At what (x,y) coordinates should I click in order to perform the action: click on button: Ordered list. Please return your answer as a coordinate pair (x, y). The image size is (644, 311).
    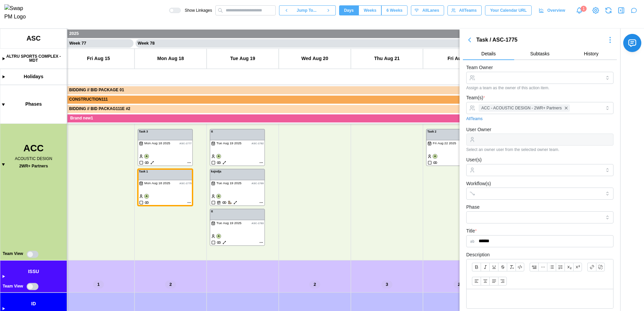
    Looking at the image, I should click on (560, 267).